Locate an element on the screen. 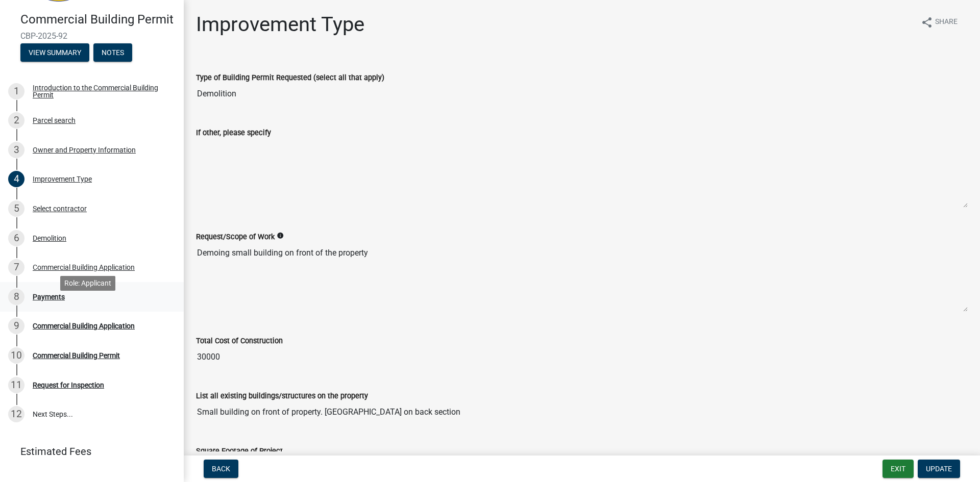 Image resolution: width=980 pixels, height=482 pixels. span: Update is located at coordinates (939, 469).